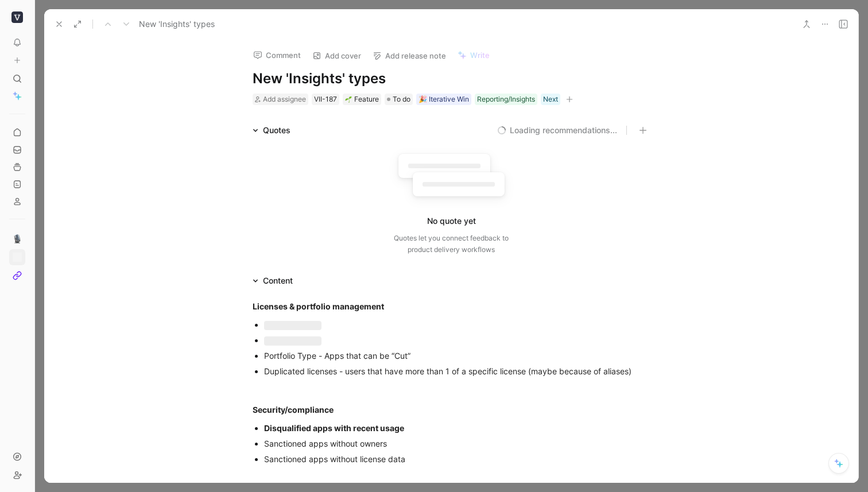  Describe the element at coordinates (457, 355) in the screenshot. I see `div: Portfolio Type - Apps that can be “Cut”` at that location.